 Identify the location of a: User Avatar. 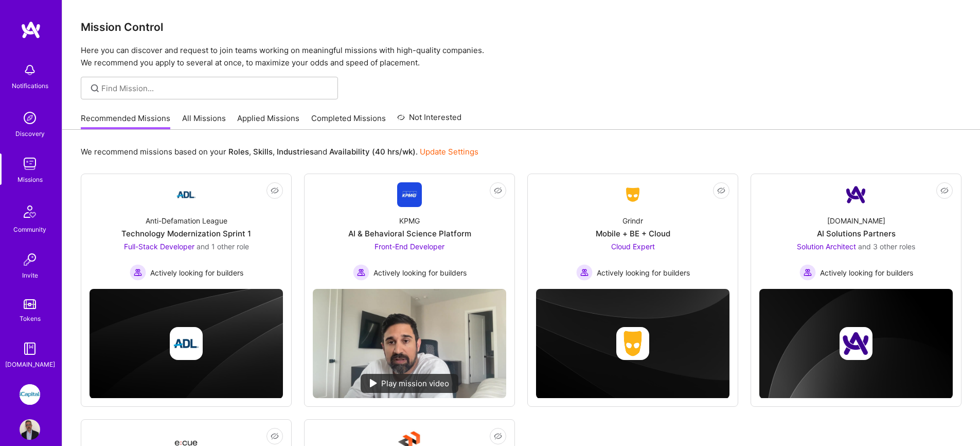
(29, 429).